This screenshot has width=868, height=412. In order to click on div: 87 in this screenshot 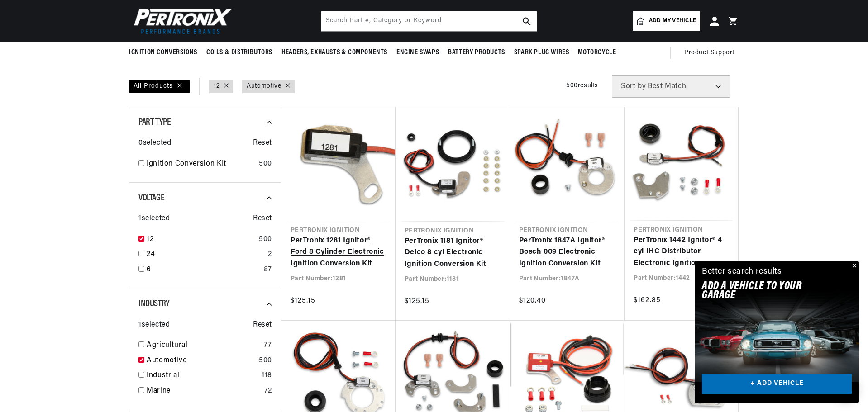, I will do `click(268, 270)`.